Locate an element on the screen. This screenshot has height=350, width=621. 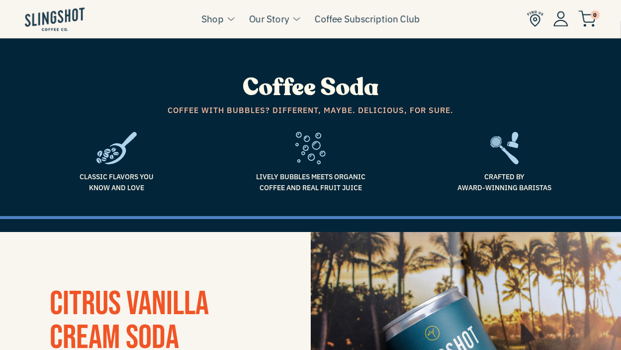
img: Find Us is located at coordinates (535, 18).